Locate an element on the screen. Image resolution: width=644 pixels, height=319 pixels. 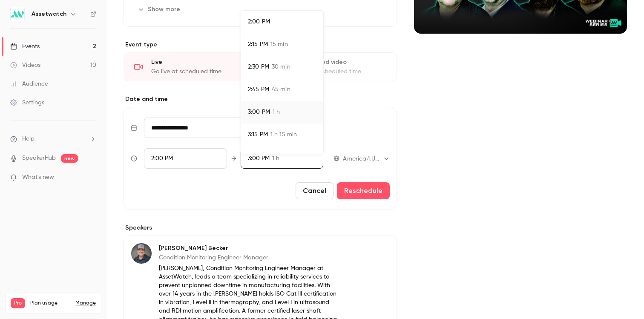
span: 1 h is located at coordinates (276, 112).